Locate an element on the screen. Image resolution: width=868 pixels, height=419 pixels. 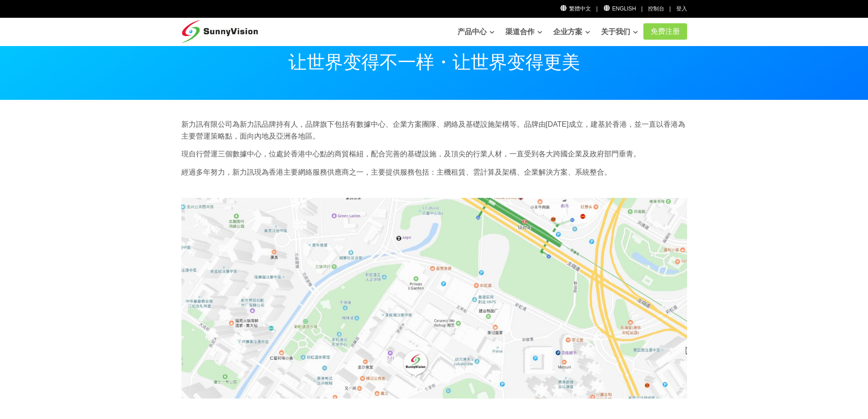
img: How to visit SunnyVision? is located at coordinates (434, 299).